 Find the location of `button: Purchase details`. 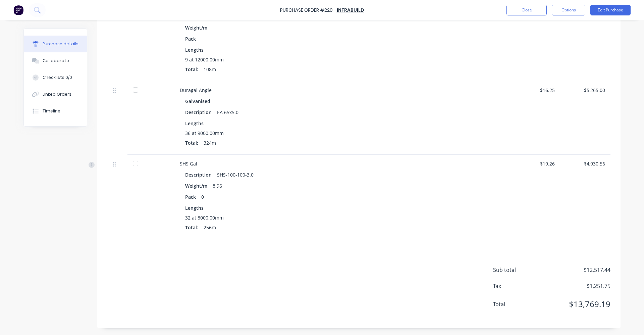

button: Purchase details is located at coordinates (55, 44).